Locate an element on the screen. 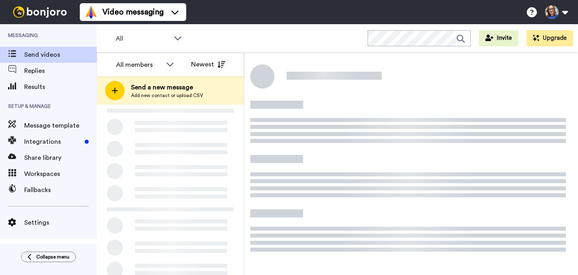 The image size is (578, 275). span: Workspaces is located at coordinates (60, 174).